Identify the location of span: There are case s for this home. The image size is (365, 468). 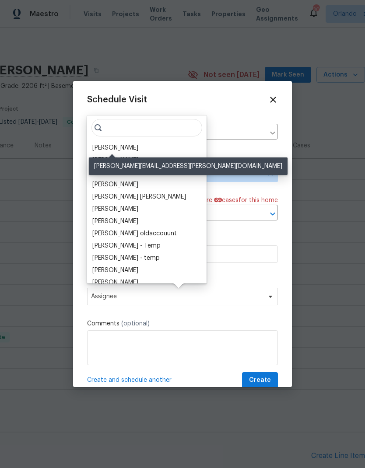
(232, 201).